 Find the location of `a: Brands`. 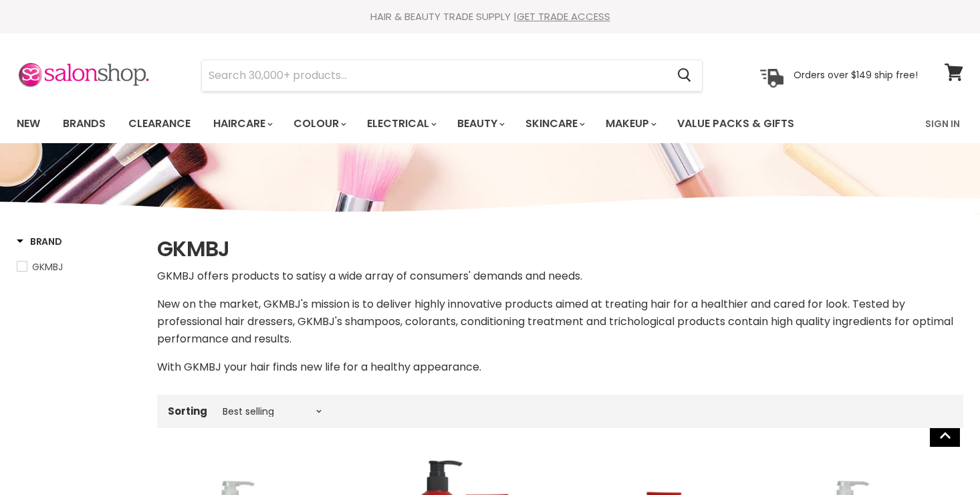

a: Brands is located at coordinates (84, 123).